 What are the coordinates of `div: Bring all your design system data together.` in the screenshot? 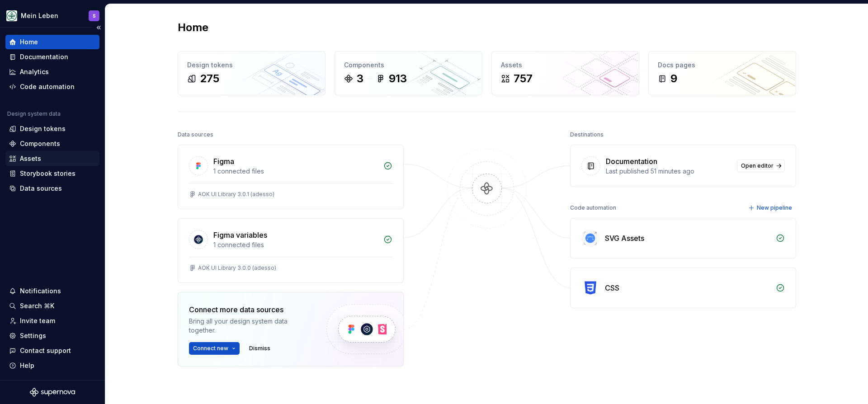 It's located at (250, 326).